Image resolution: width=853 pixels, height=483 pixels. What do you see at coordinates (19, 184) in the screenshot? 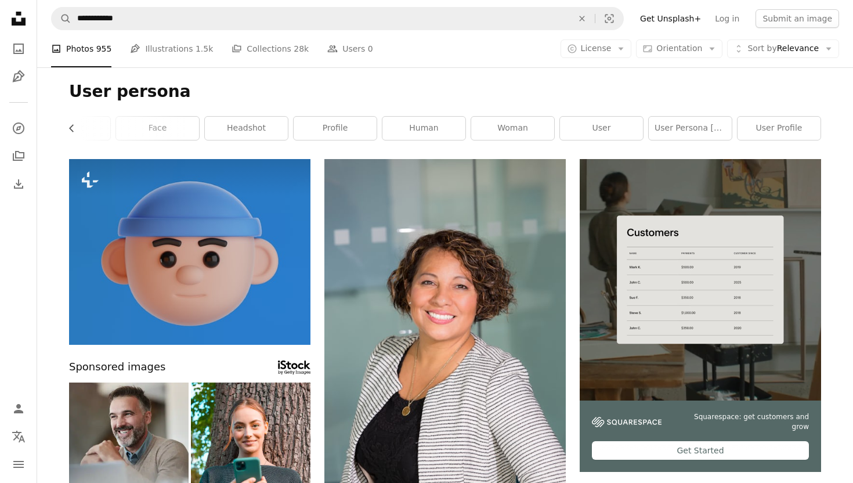
I see `a: Download History` at bounding box center [19, 184].